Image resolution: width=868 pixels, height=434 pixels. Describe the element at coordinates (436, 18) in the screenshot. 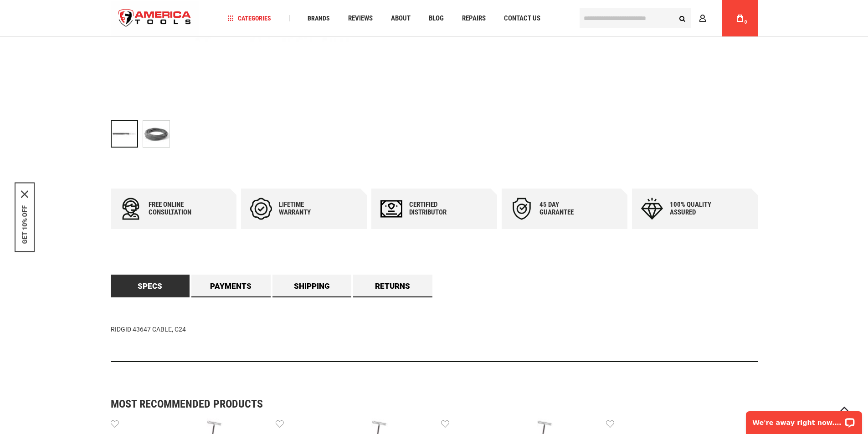

I see `span: Blog` at that location.